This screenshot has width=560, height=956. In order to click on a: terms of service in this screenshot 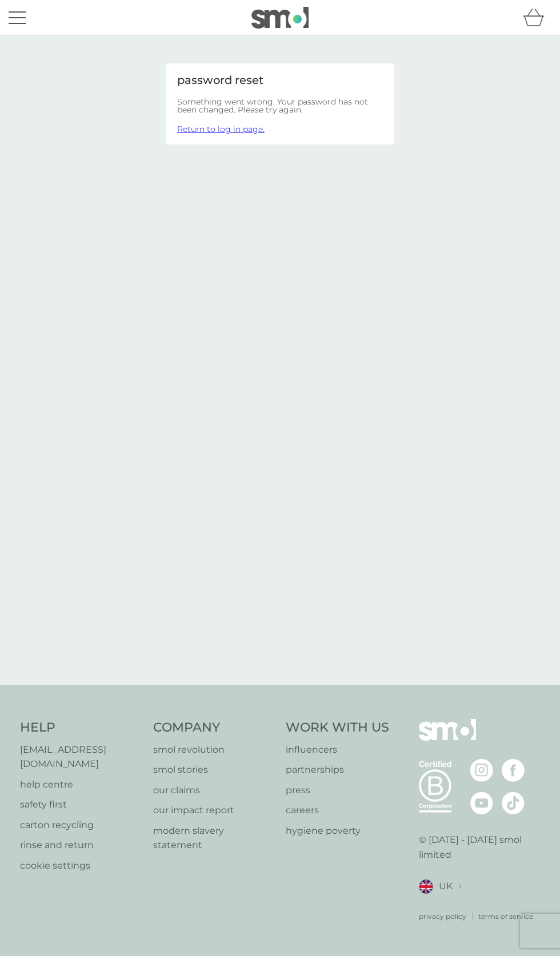, I will do `click(505, 916)`.